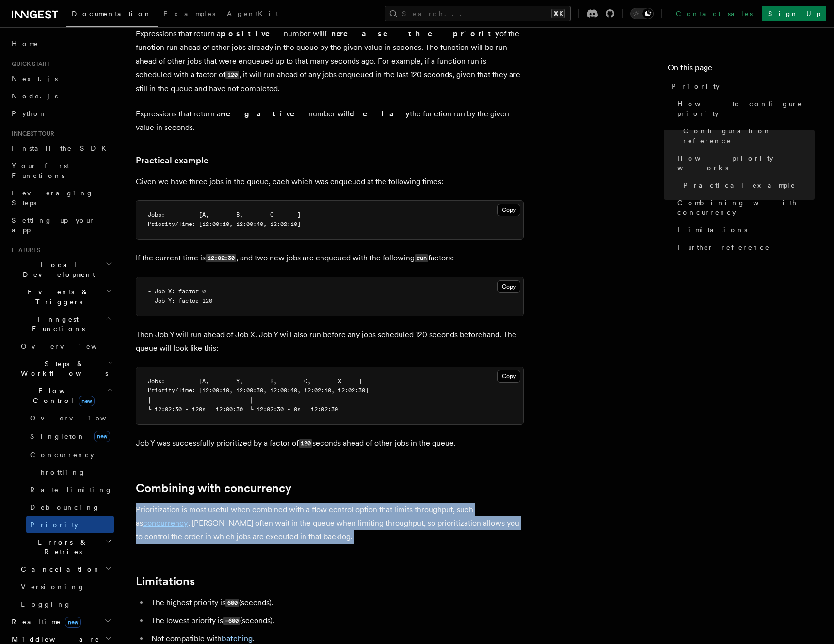 This screenshot has width=834, height=644. I want to click on span: Inngest Functions, so click(56, 324).